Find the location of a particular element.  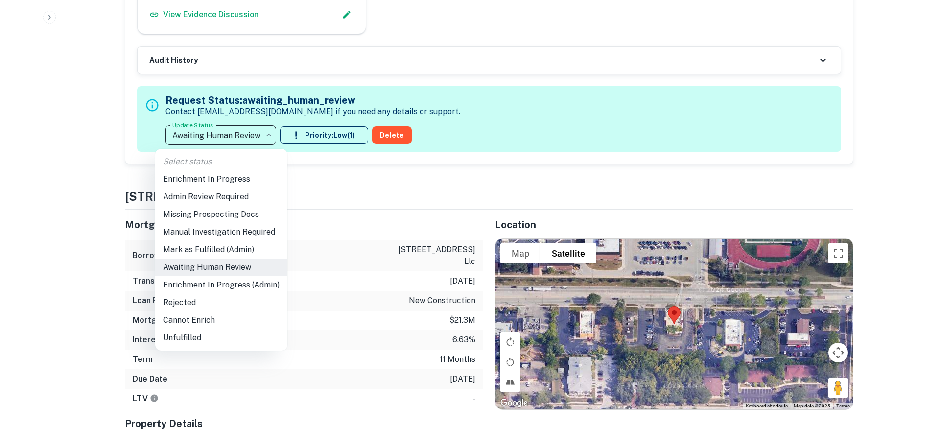

li: Unfulfilled is located at coordinates (221, 338).